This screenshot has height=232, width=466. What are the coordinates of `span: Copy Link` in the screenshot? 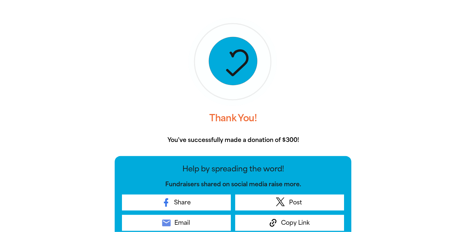 It's located at (295, 223).